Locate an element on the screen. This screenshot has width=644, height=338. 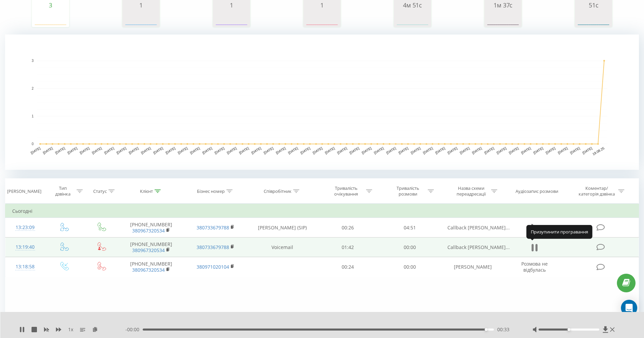
td: Сьогодні is located at coordinates (322, 211).